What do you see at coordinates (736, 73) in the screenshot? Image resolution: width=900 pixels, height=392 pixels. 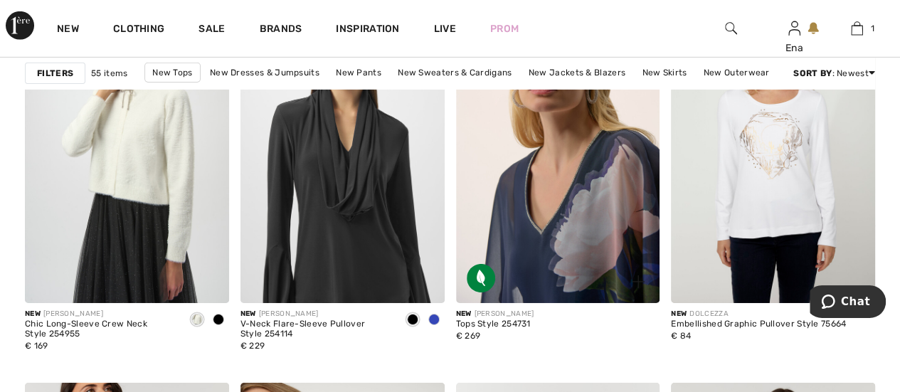 I see `a: New Outerwear` at bounding box center [736, 73].